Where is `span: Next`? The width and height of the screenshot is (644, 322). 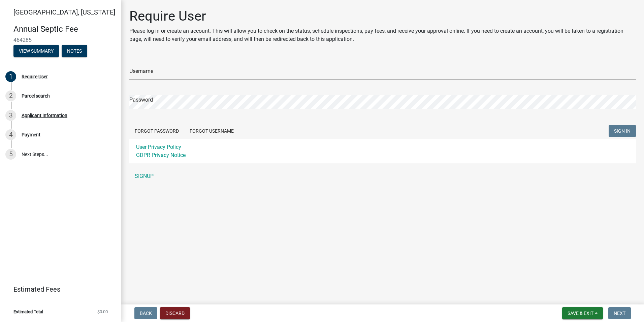
span: Next is located at coordinates (620, 313).